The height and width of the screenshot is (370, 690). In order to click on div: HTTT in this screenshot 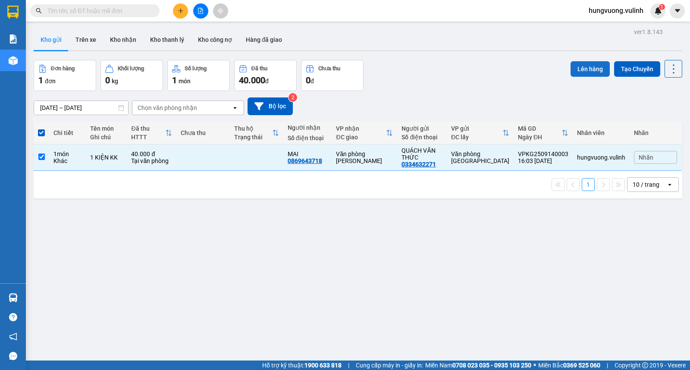, I will do `click(148, 137)`.